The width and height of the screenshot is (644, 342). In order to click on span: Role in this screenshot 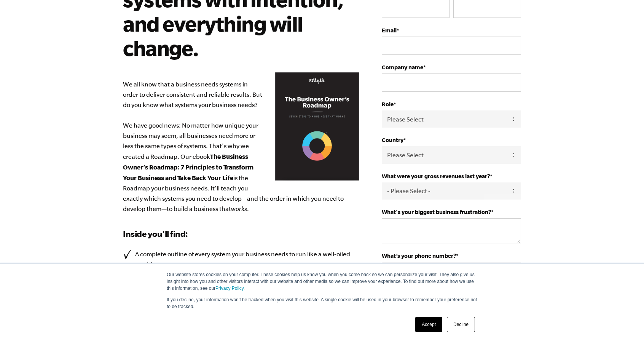, I will do `click(387, 104)`.